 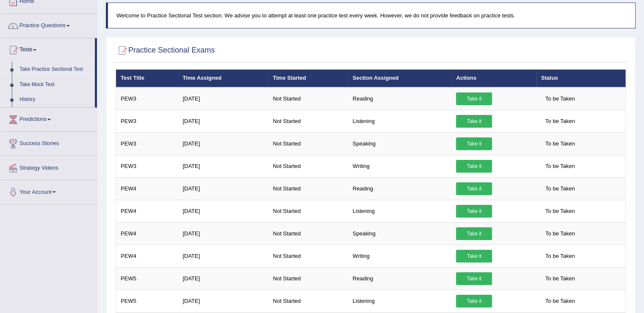 What do you see at coordinates (55, 69) in the screenshot?
I see `a: Take Practice Sectional Test` at bounding box center [55, 69].